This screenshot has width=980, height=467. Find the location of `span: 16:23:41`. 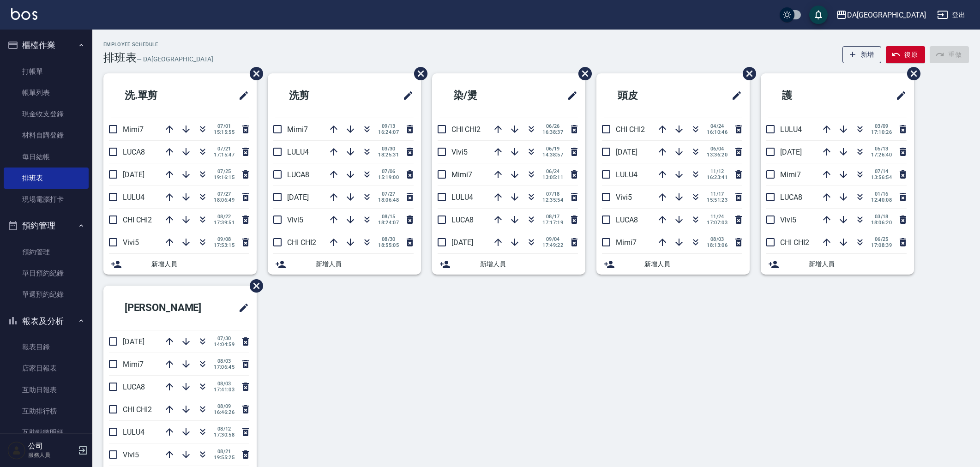

span: 16:23:41 is located at coordinates (717, 177).